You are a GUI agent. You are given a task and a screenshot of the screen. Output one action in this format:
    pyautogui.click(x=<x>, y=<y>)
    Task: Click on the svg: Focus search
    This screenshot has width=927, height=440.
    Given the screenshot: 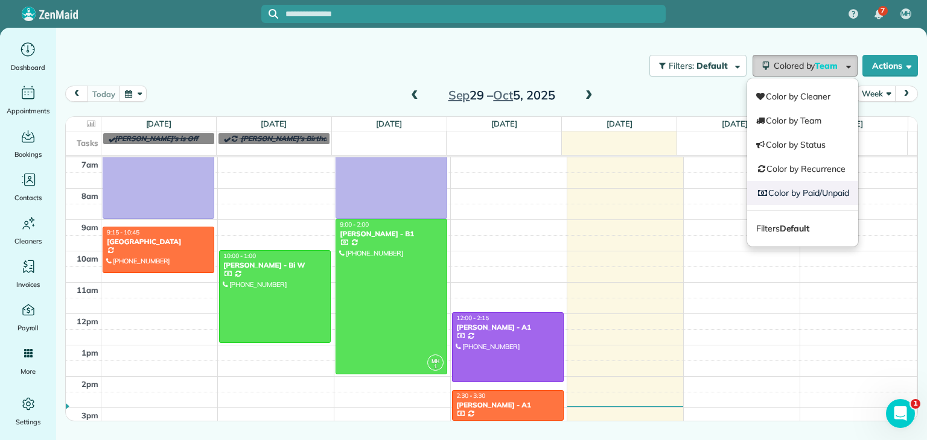 What is the action you would take?
    pyautogui.click(x=273, y=14)
    